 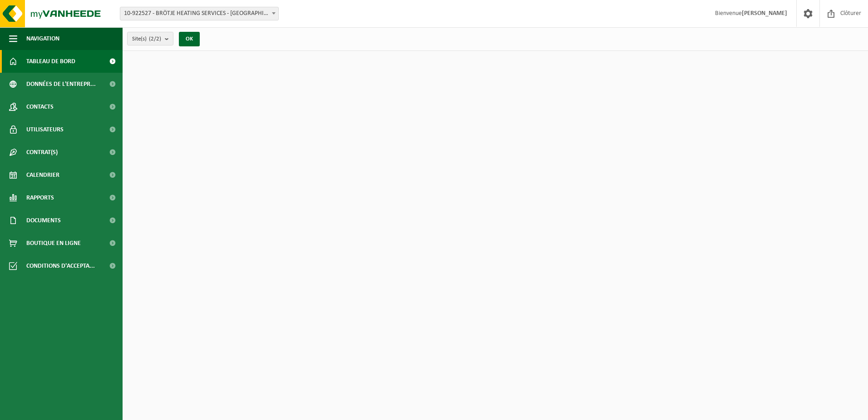 I want to click on span: Calendrier, so click(x=43, y=175).